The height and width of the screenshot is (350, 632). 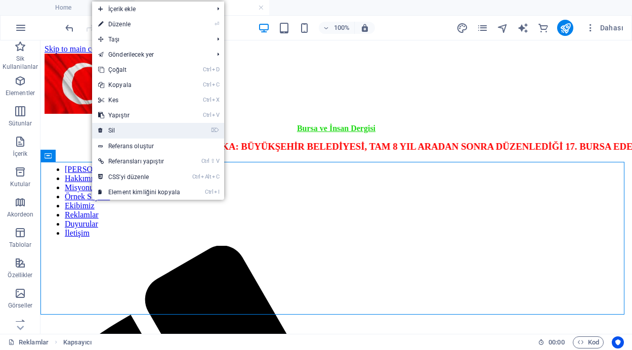 I want to click on a: CtrlXKes, so click(x=139, y=100).